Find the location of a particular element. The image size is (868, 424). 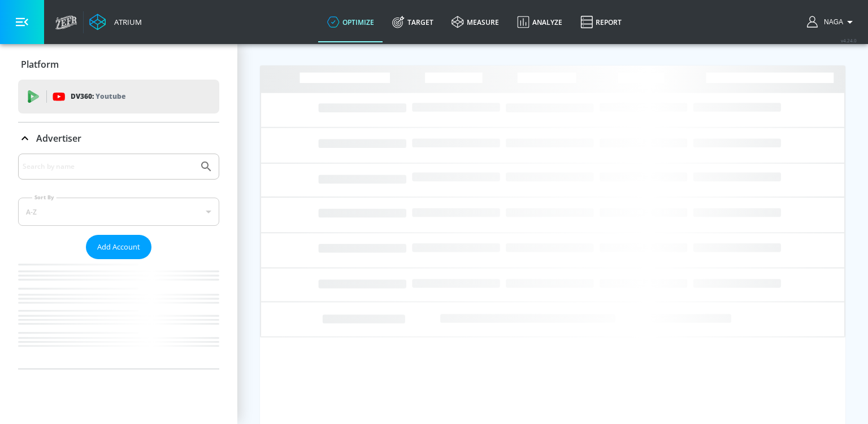

div: Platform is located at coordinates (118, 64).